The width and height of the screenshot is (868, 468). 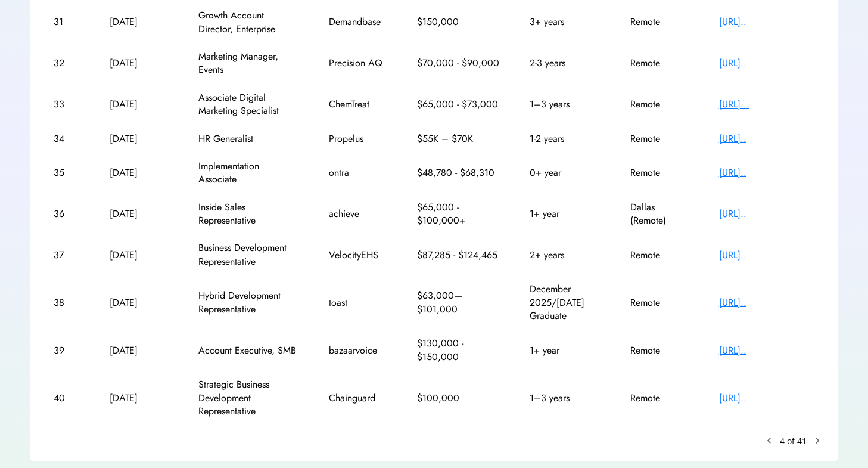 I want to click on div: 32, so click(x=66, y=63).